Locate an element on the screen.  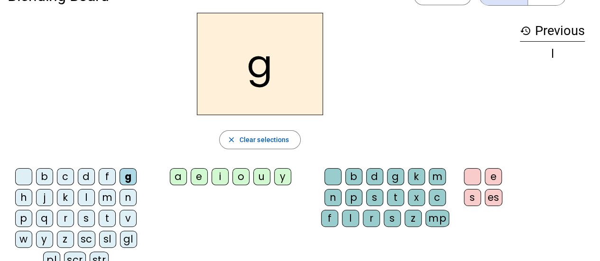
mat-icon: close is located at coordinates (231, 140).